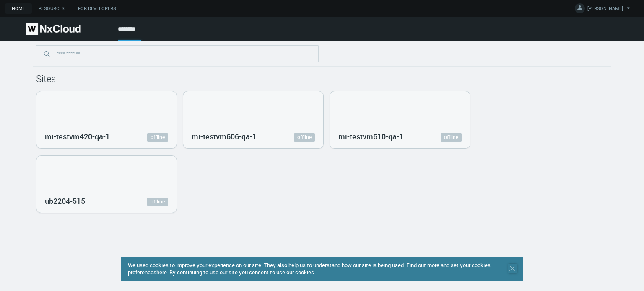 The image size is (644, 291). Describe the element at coordinates (97, 9) in the screenshot. I see `a: For Developers` at that location.